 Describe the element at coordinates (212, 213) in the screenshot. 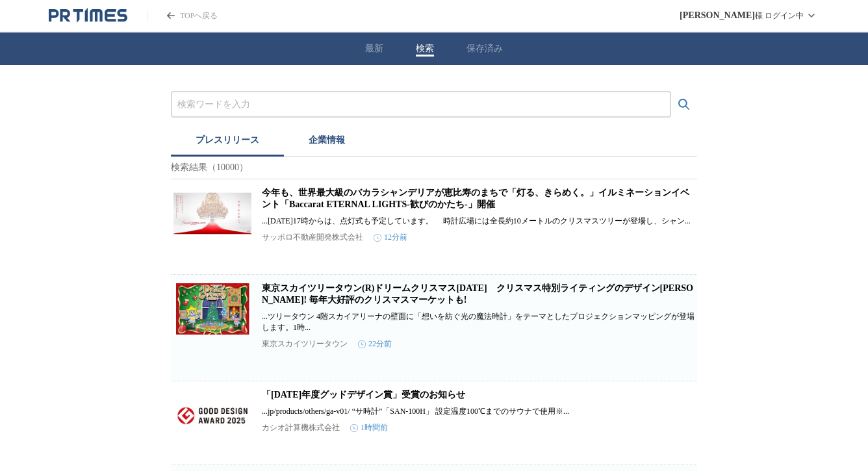

I see `img: 今年も、世界最大級のバカラシャンデリアが恵比寿のまちで「灯る、きらめく。」イルミネーションイベント「Baccarat ETERNAL LIGHTS-歓びのかたち-」開催` at that location.